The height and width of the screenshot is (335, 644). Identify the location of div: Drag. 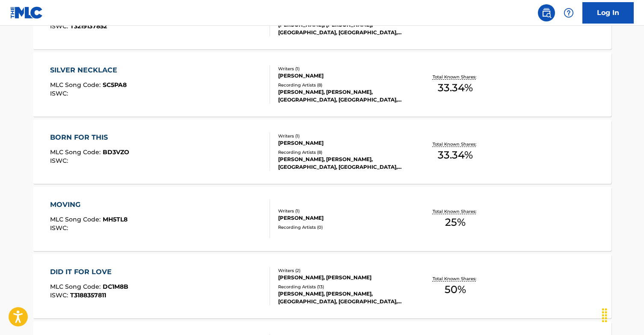
(605, 315).